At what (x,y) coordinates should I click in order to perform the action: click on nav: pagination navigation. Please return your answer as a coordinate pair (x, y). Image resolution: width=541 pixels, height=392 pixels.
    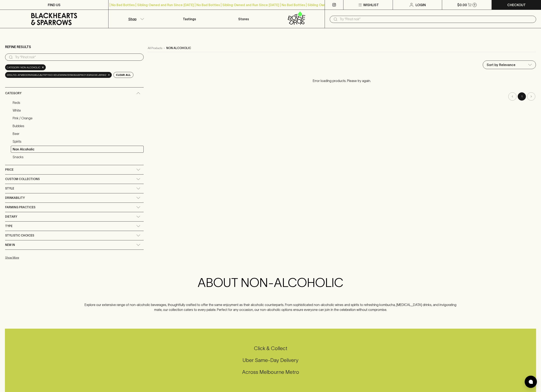
    Looking at the image, I should click on (342, 96).